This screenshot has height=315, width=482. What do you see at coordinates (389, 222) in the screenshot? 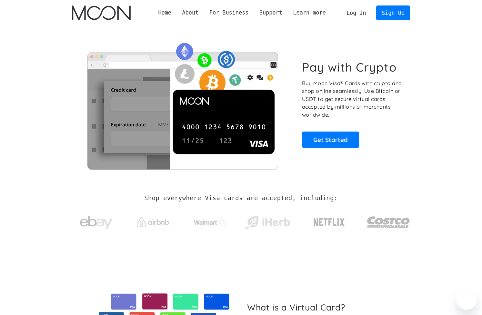
I see `img: Costco` at bounding box center [389, 222].